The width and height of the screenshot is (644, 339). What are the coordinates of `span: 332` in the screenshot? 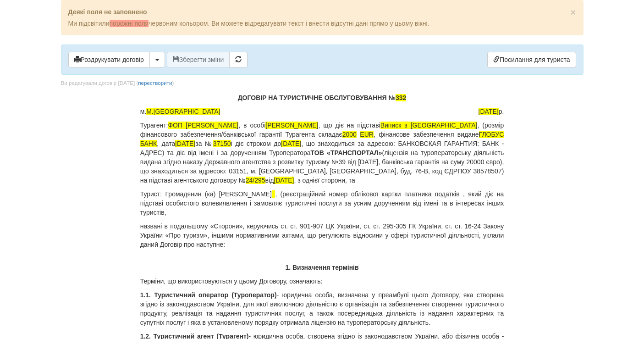 It's located at (401, 98).